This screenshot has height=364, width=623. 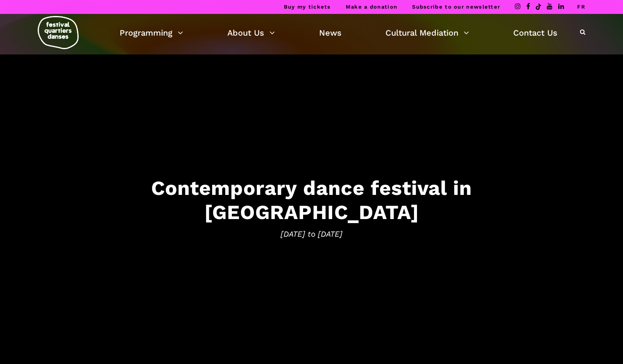 What do you see at coordinates (251, 33) in the screenshot?
I see `a: About Us` at bounding box center [251, 33].